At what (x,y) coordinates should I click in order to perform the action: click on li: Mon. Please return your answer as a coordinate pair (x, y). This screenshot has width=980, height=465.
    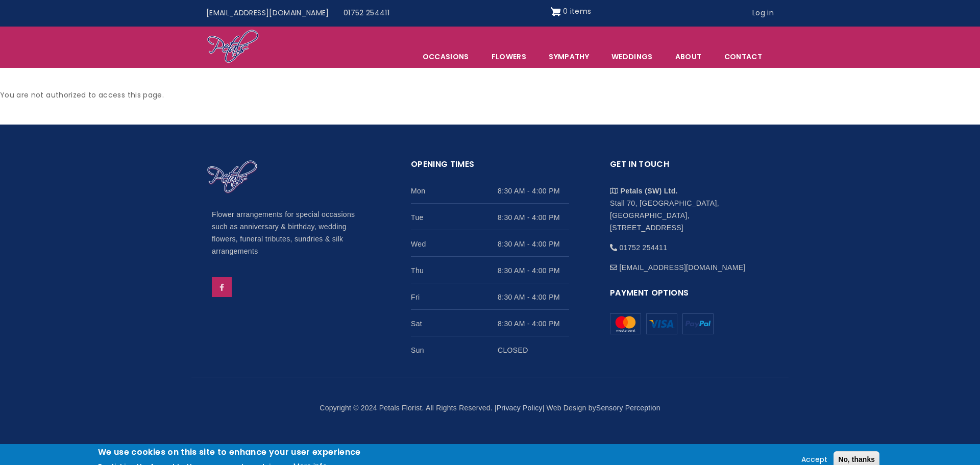
    Looking at the image, I should click on (490, 190).